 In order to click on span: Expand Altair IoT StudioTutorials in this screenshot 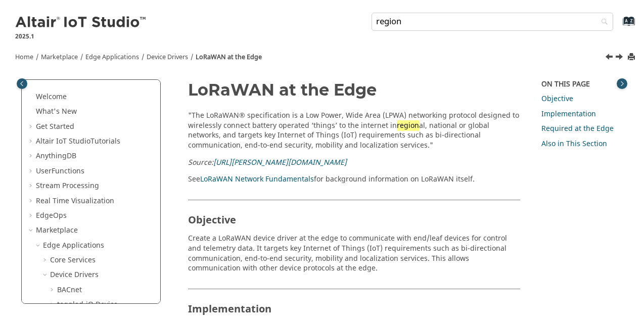, I will do `click(32, 141)`.